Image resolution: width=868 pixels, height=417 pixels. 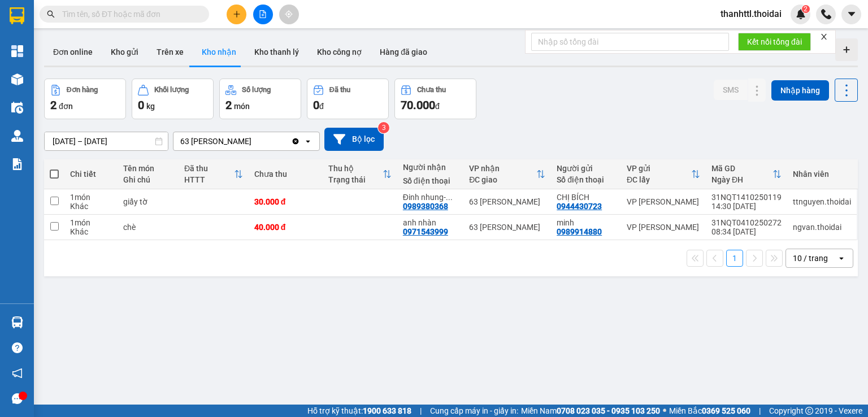 I want to click on div: ĐC giao, so click(x=503, y=180).